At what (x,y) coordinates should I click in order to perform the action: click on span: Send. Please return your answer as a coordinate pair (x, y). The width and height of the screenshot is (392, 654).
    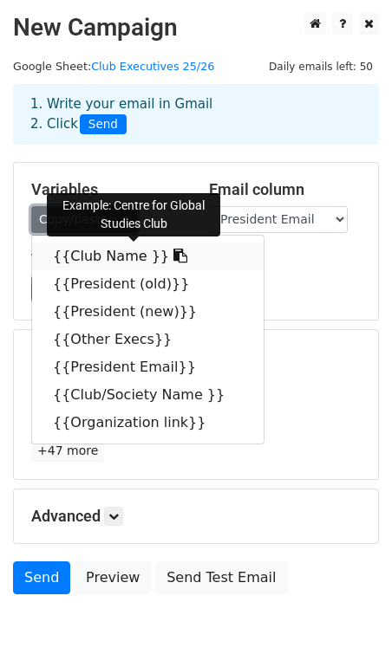
    Looking at the image, I should click on (103, 125).